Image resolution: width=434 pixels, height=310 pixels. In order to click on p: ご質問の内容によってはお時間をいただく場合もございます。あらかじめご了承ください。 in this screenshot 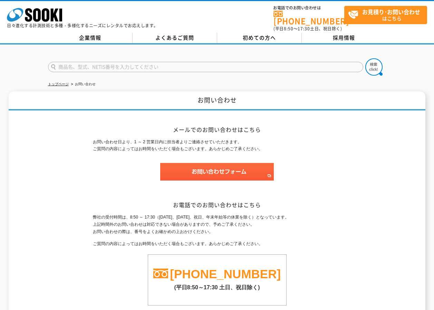, I will do `click(217, 244)`.